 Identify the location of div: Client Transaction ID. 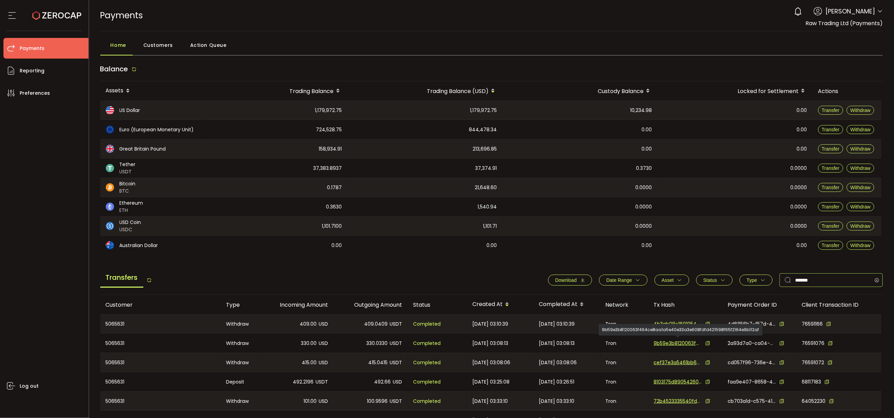
(839, 305).